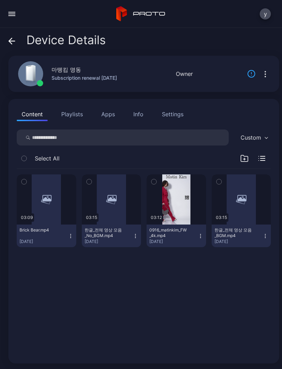 The width and height of the screenshot is (282, 369). What do you see at coordinates (253, 137) in the screenshot?
I see `button: Custom` at bounding box center [253, 137].